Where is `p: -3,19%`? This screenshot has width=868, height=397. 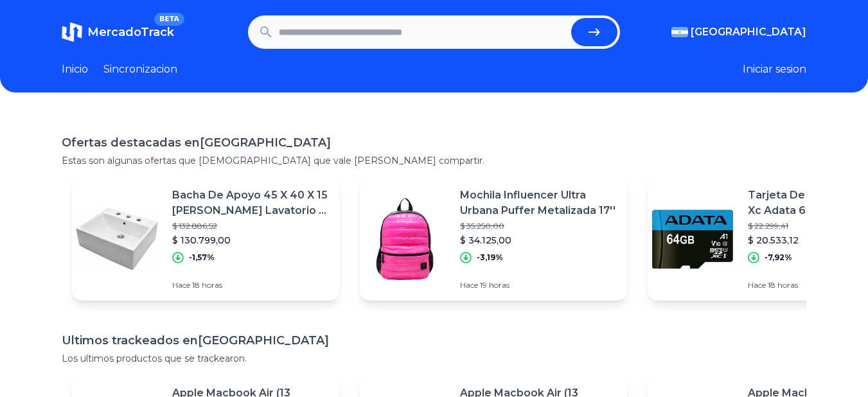 p: -3,19% is located at coordinates (489, 257).